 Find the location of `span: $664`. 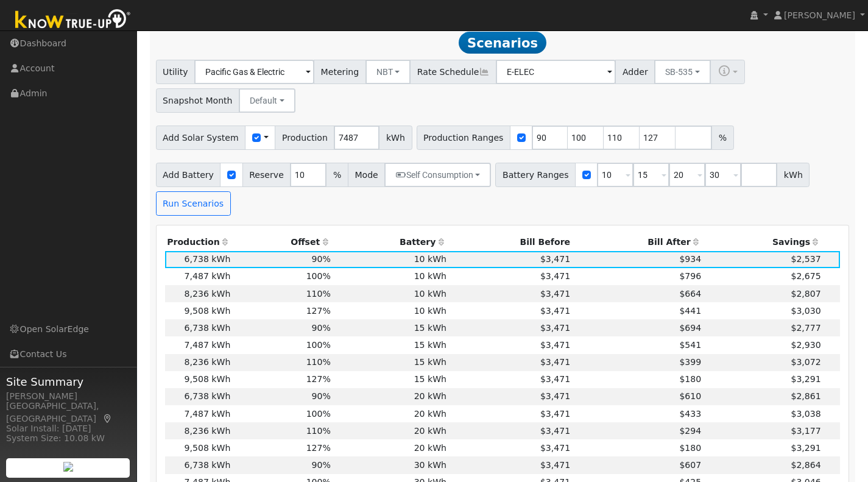

span: $664 is located at coordinates (690, 294).